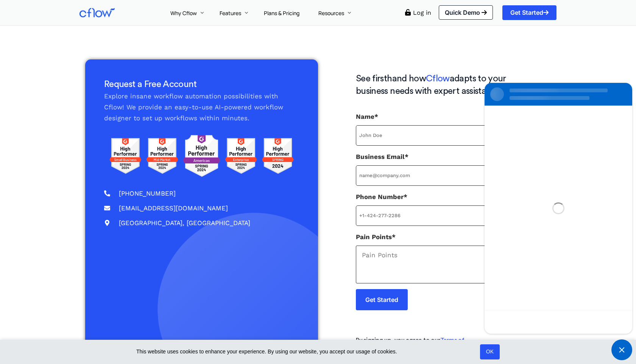 This screenshot has height=364, width=636. What do you see at coordinates (381, 300) in the screenshot?
I see `input: Get Started` at bounding box center [381, 300].